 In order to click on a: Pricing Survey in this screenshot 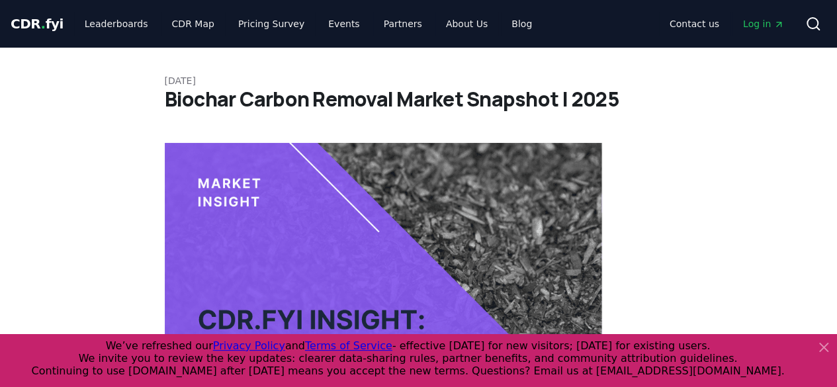, I will do `click(271, 24)`.